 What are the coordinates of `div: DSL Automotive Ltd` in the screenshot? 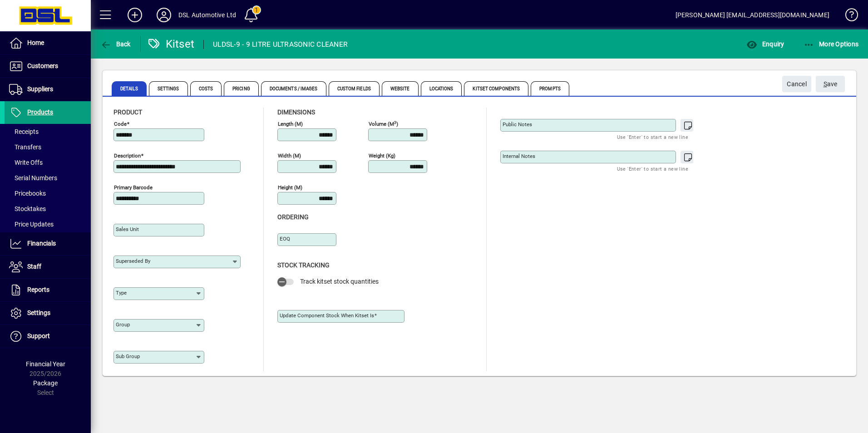 It's located at (207, 15).